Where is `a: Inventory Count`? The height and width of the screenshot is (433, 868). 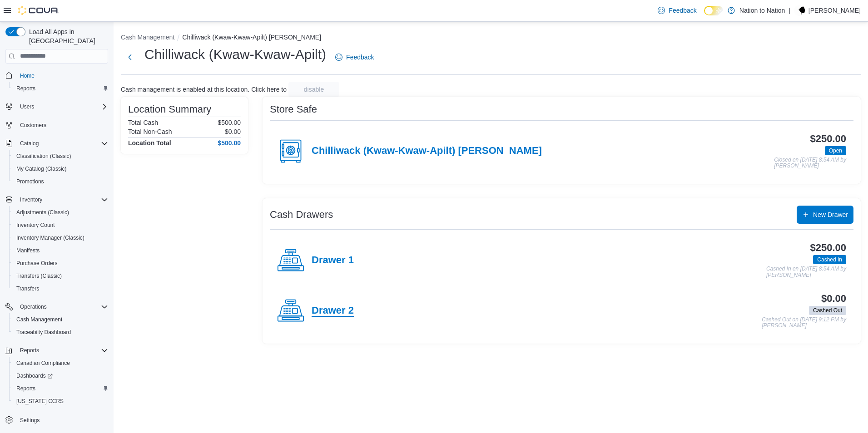 a: Inventory Count is located at coordinates (35, 225).